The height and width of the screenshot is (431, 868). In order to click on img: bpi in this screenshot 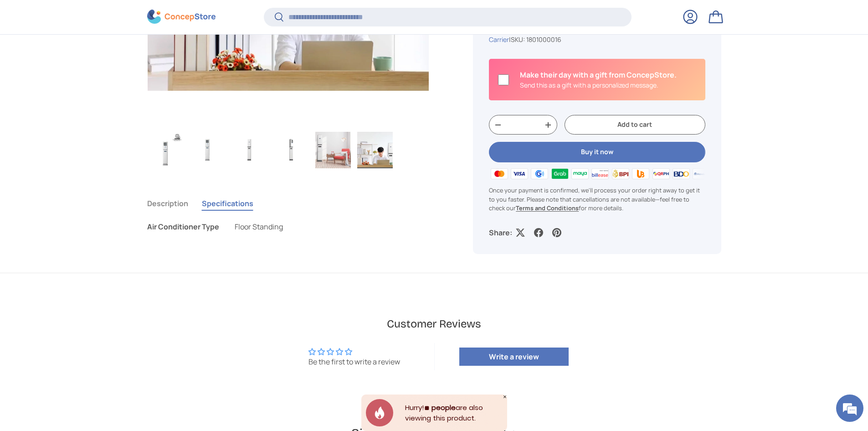, I will do `click(621, 173)`.